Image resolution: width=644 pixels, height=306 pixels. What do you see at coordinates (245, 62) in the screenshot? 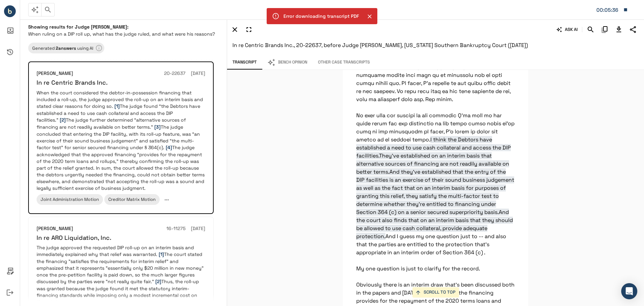
I see `button: Transcript` at bounding box center [245, 62].